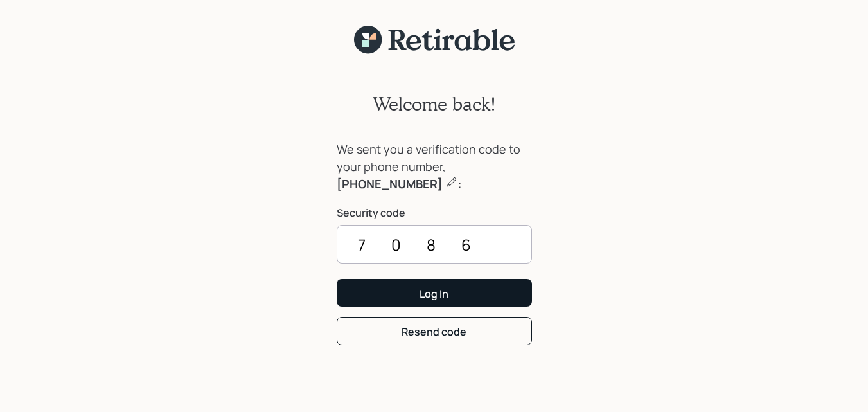 The width and height of the screenshot is (868, 412). I want to click on div: We sent you a verification code to your phone number, :, so click(434, 166).